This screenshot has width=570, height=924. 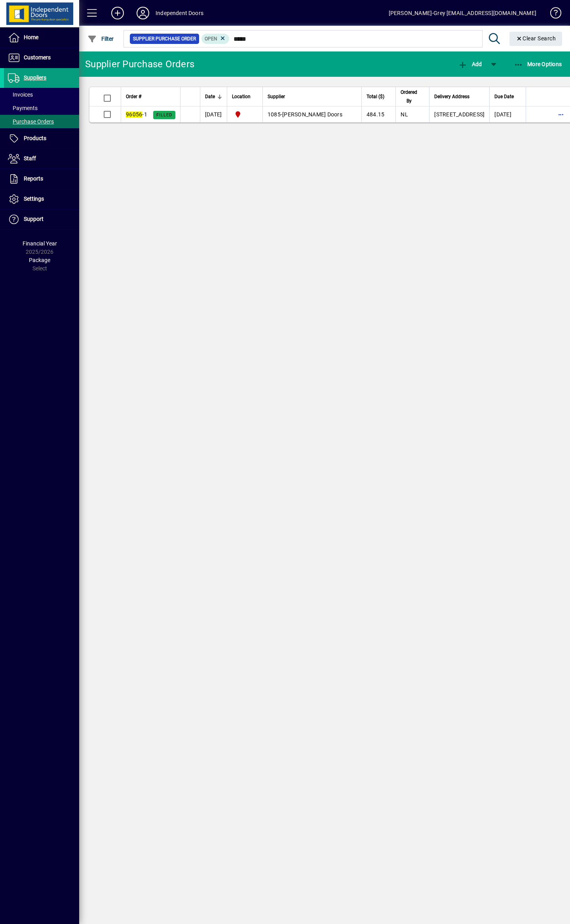 What do you see at coordinates (42, 179) in the screenshot?
I see `a: Reports` at bounding box center [42, 179].